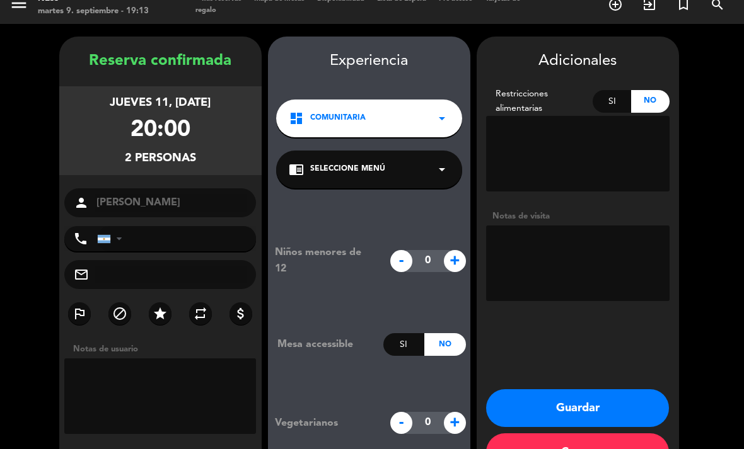 Image resolution: width=744 pixels, height=449 pixels. What do you see at coordinates (577, 216) in the screenshot?
I see `div: Notas de visita` at bounding box center [577, 216].